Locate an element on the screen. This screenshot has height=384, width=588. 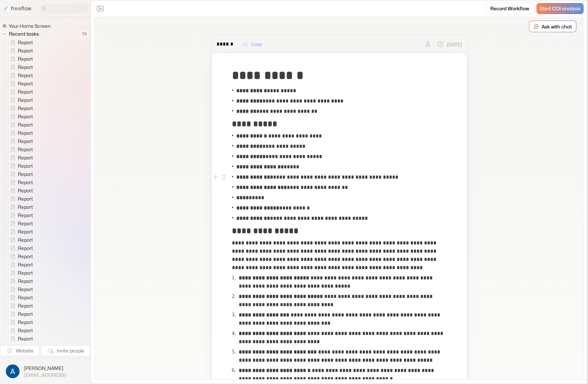
button: Open block menu is located at coordinates (224, 177).